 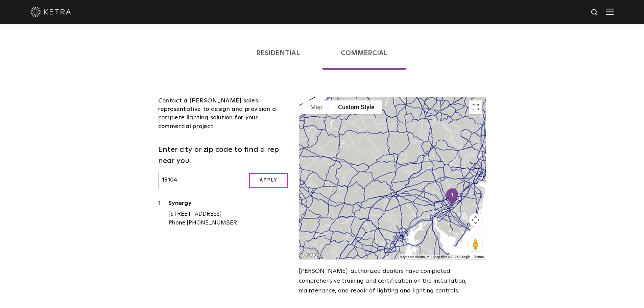 I want to click on input: Enter city or zip code, so click(x=199, y=180).